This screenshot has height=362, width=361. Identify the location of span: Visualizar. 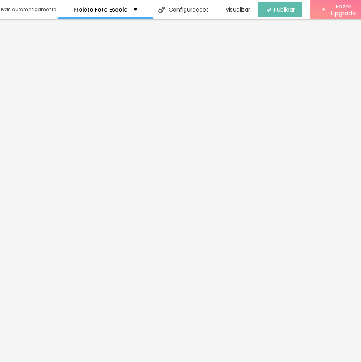
(238, 10).